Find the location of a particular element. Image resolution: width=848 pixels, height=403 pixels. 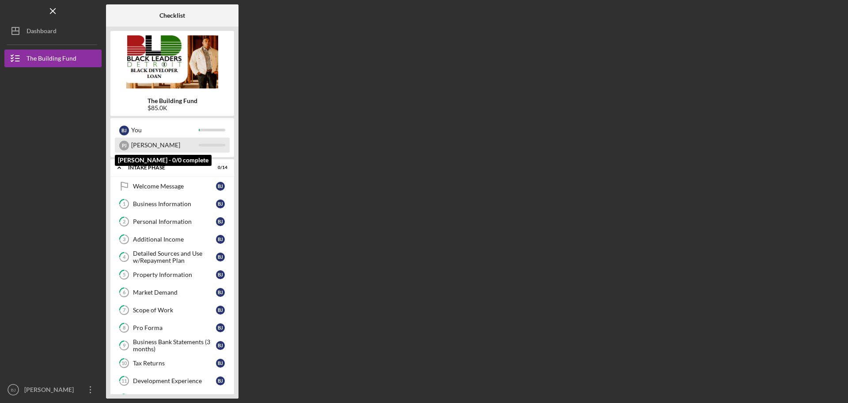

button: The Building Fund is located at coordinates (53, 58).